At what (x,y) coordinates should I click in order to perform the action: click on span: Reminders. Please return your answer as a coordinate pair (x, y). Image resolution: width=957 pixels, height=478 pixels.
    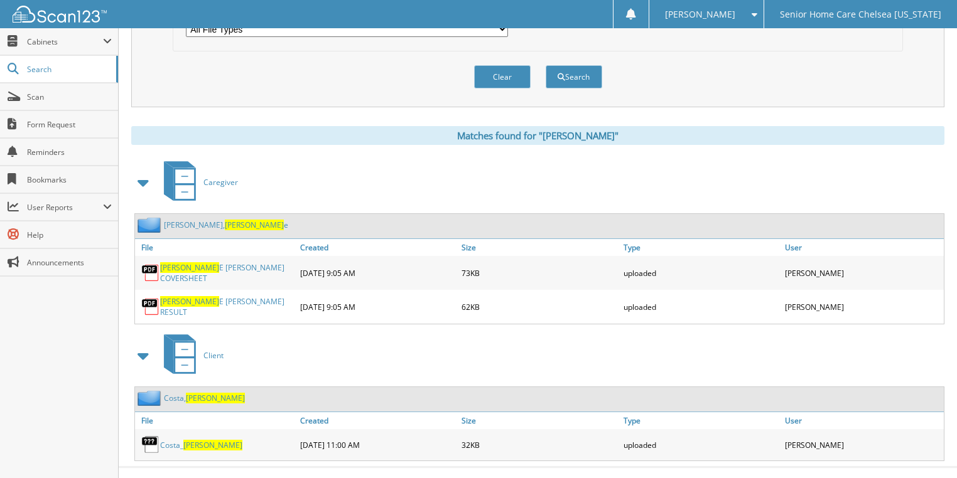
    Looking at the image, I should click on (69, 152).